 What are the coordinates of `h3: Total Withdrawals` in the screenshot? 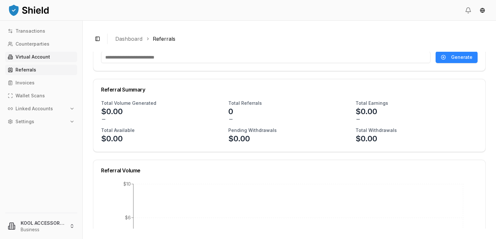 It's located at (376, 130).